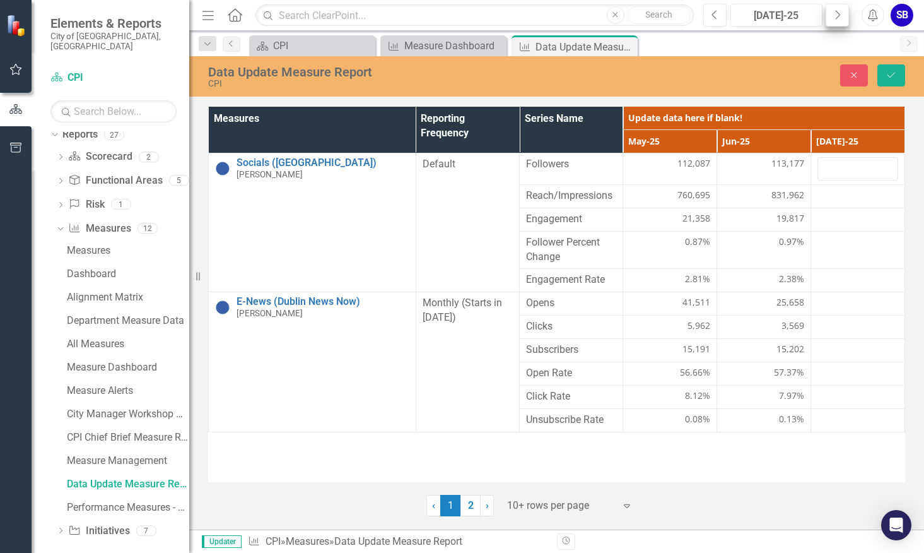  I want to click on span: Follower Percent Change, so click(571, 250).